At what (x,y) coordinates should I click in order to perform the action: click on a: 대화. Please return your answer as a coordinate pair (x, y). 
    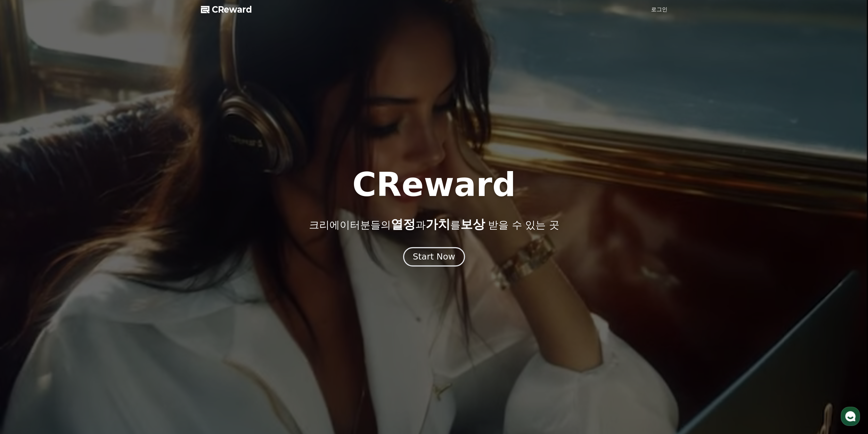
    Looking at the image, I should click on (67, 225).